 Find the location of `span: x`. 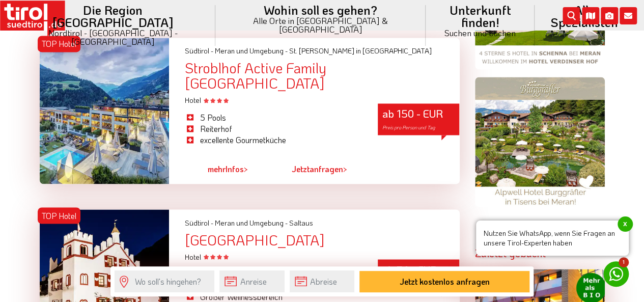

span: x is located at coordinates (625, 224).